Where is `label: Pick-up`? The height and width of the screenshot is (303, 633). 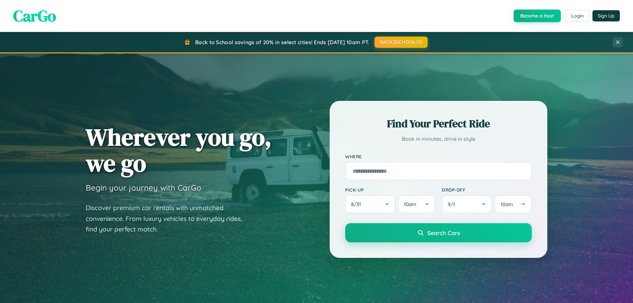 label: Pick-up is located at coordinates (390, 190).